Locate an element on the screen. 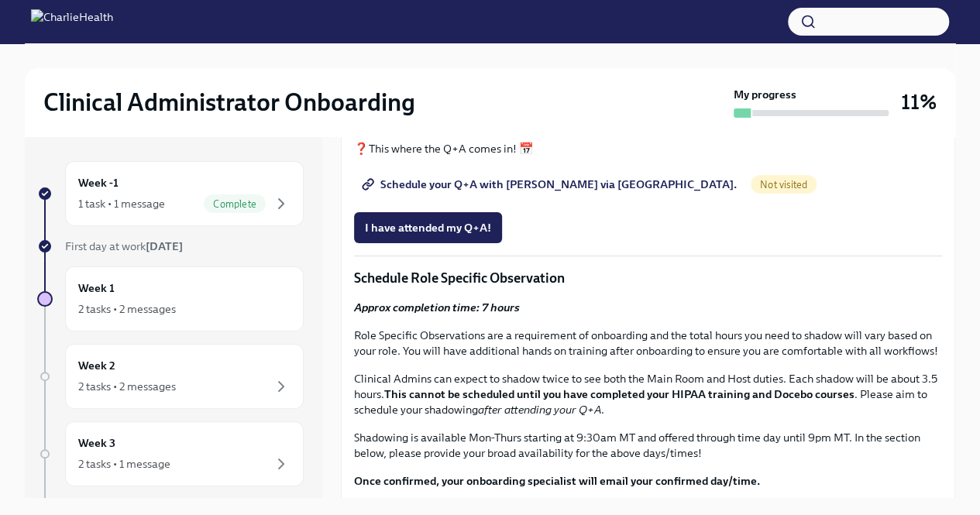  p: Role Specific Observations are a requirement of onboarding and the total hours you need to shadow... is located at coordinates (648, 343).